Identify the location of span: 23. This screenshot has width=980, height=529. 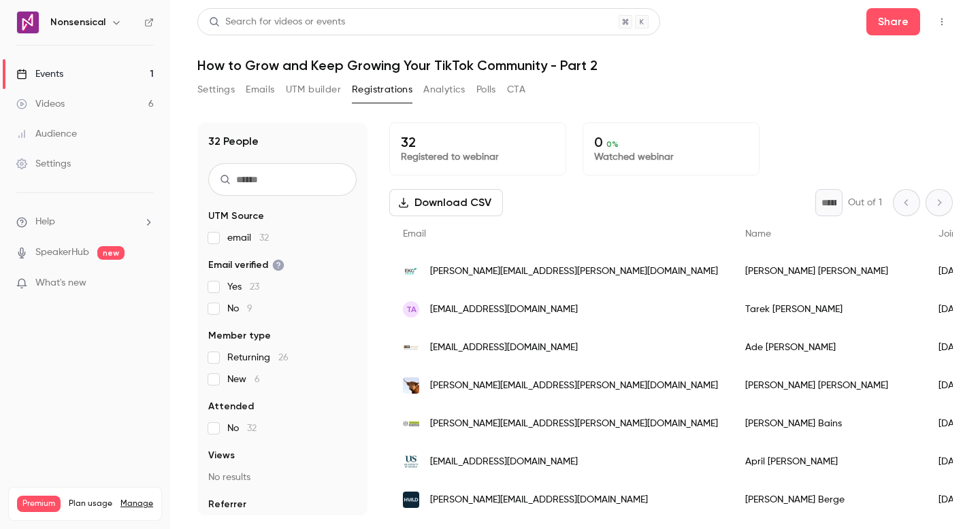
(254, 287).